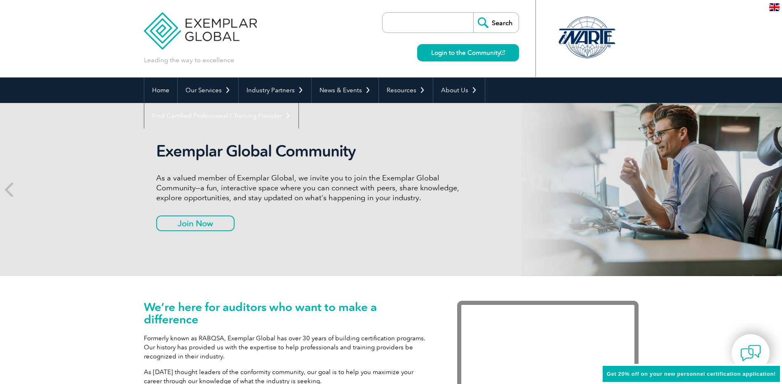 The width and height of the screenshot is (782, 384). What do you see at coordinates (406, 90) in the screenshot?
I see `a: Resources` at bounding box center [406, 90].